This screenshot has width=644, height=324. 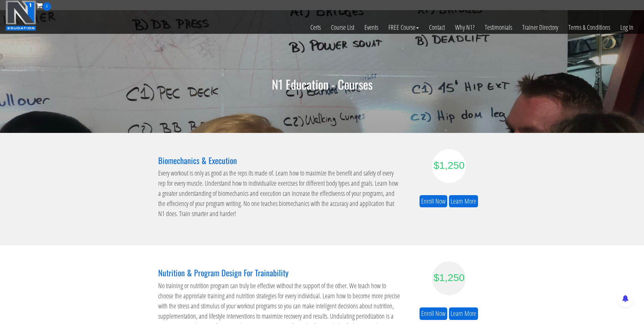 I want to click on a: Course List, so click(x=343, y=28).